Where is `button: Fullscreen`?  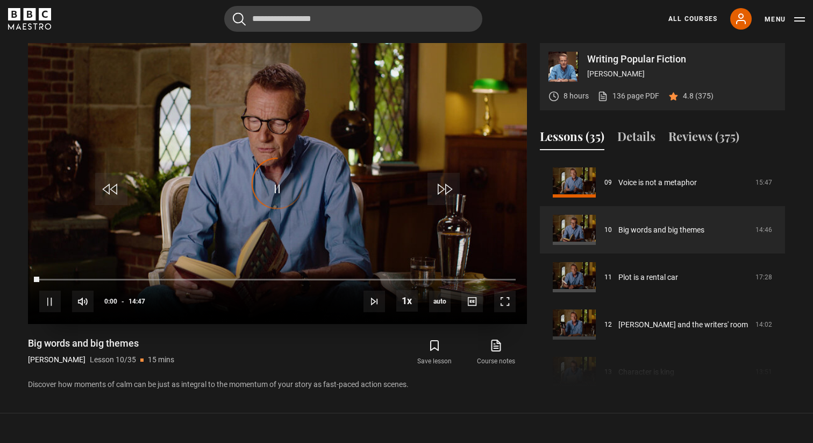
button: Fullscreen is located at coordinates (505, 301).